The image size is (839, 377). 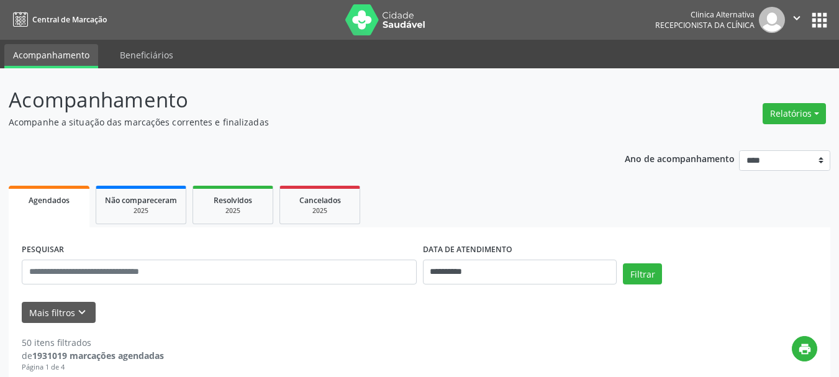 What do you see at coordinates (772, 20) in the screenshot?
I see `img: img` at bounding box center [772, 20].